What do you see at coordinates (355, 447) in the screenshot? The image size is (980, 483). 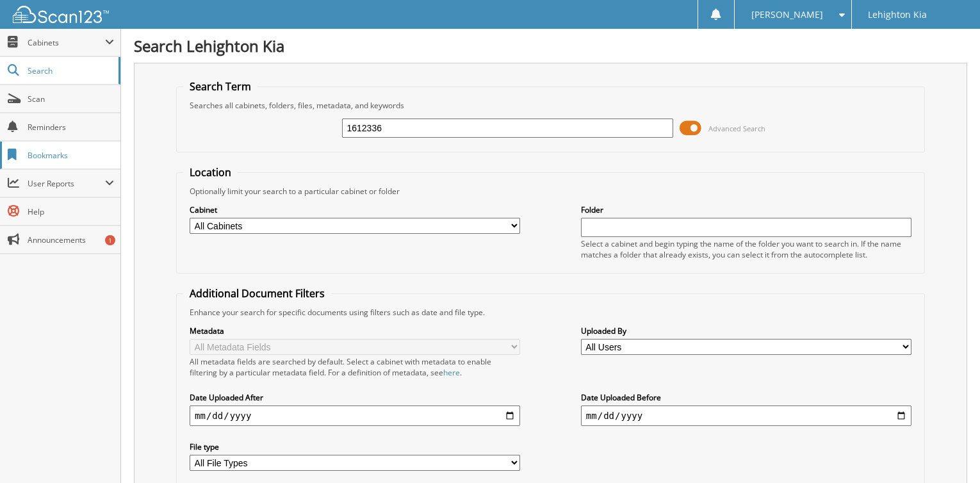 I see `label: File type` at bounding box center [355, 447].